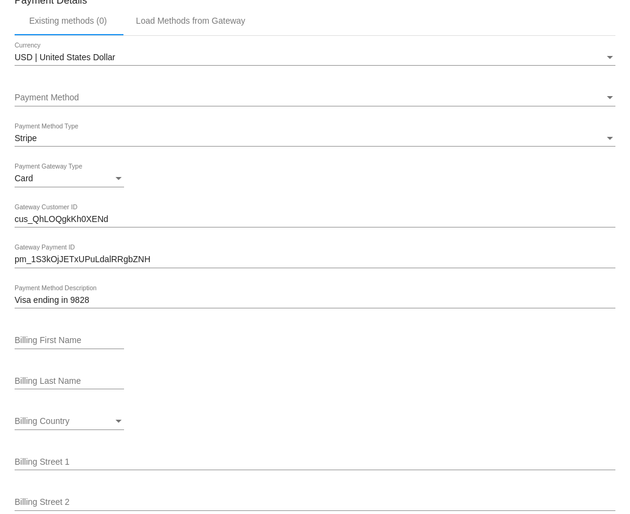  What do you see at coordinates (47, 97) in the screenshot?
I see `span: Payment Method` at bounding box center [47, 97].